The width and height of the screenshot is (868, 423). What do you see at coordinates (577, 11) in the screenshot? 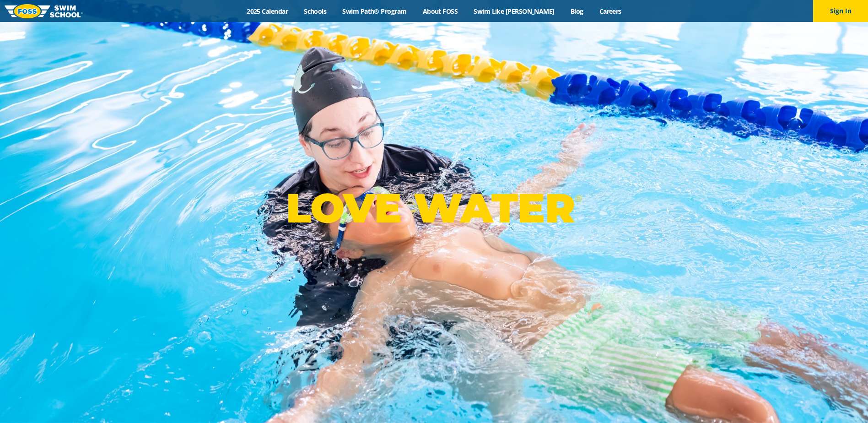
I see `a: Blog` at bounding box center [577, 11].